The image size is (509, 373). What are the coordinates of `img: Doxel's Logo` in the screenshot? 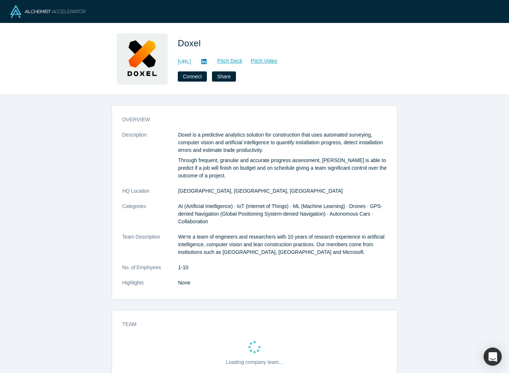 It's located at (142, 59).